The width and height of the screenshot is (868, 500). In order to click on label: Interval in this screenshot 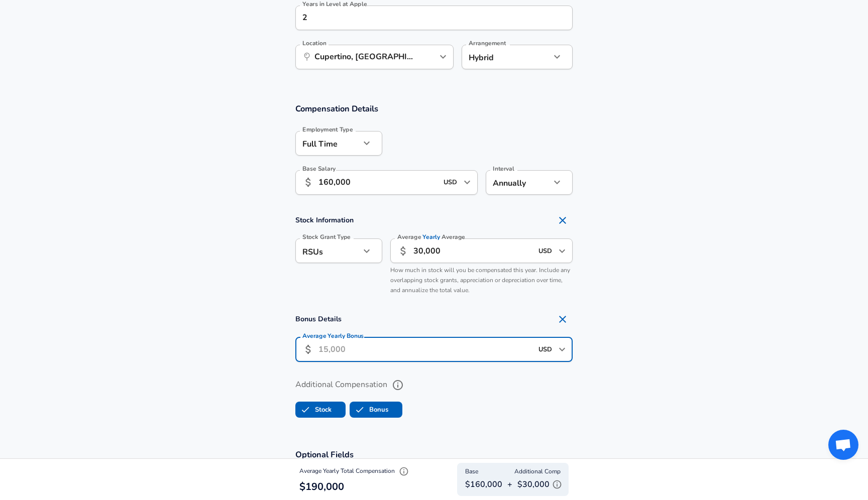, I will do `click(504, 169)`.